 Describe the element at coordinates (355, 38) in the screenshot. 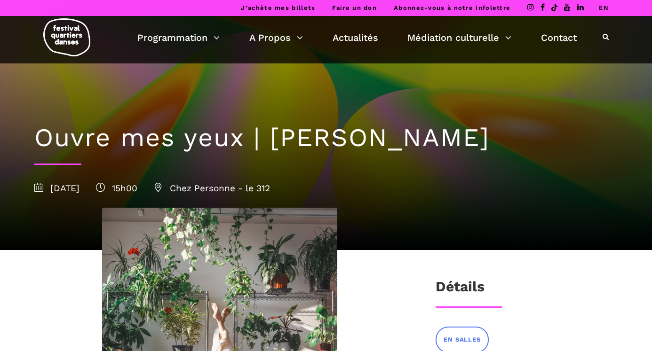

I see `a: Actualités` at that location.